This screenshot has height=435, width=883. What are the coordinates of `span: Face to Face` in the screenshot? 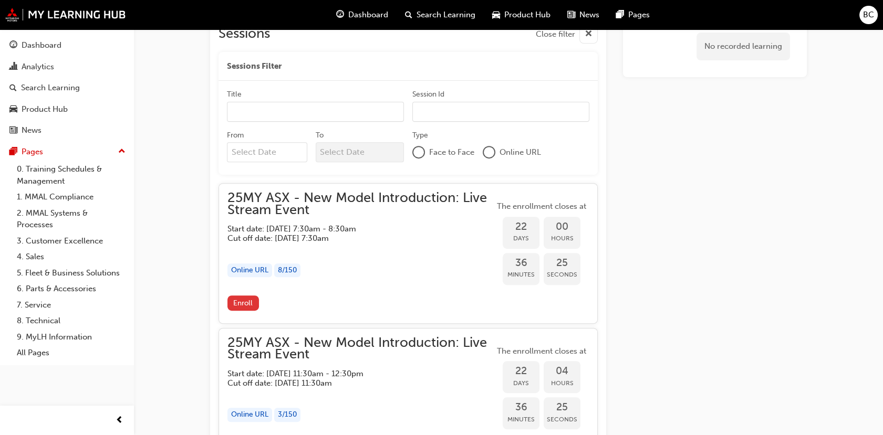 It's located at (452, 152).